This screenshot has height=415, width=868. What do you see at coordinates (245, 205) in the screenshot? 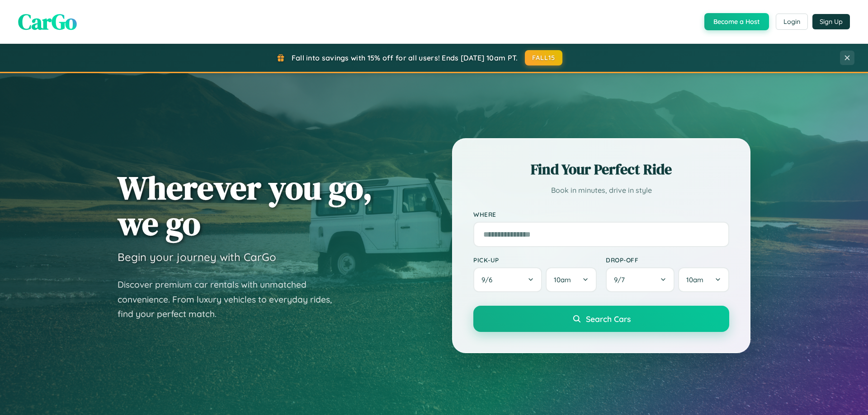
I see `h1: Wherever you go, we go` at bounding box center [245, 205].